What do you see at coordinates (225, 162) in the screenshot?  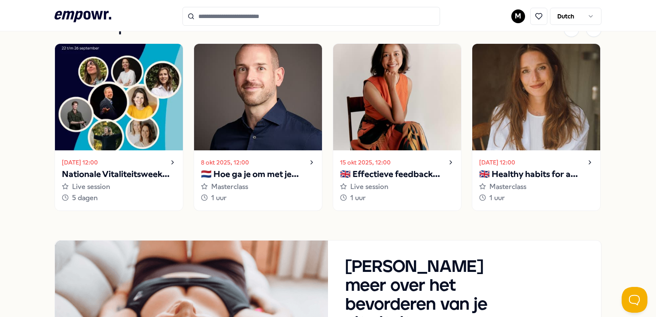 I see `time: 8 okt 2025, 12:00` at bounding box center [225, 162].